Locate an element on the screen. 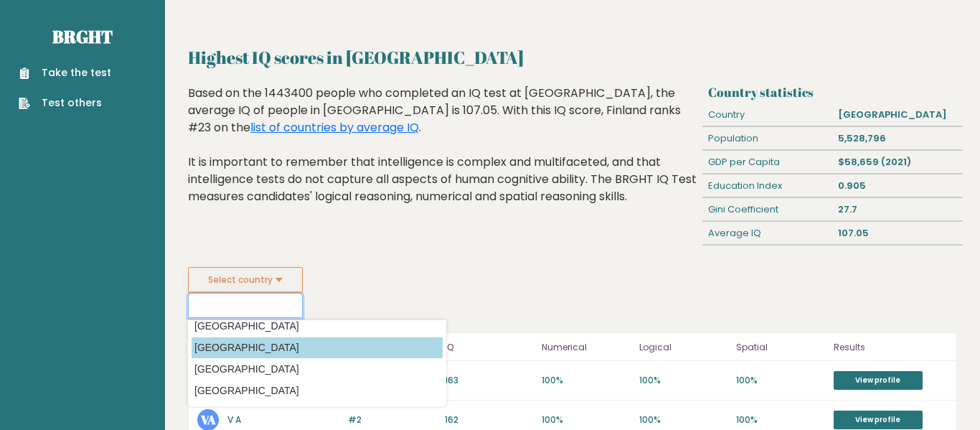 This screenshot has width=980, height=430. text: VA is located at coordinates (208, 419).